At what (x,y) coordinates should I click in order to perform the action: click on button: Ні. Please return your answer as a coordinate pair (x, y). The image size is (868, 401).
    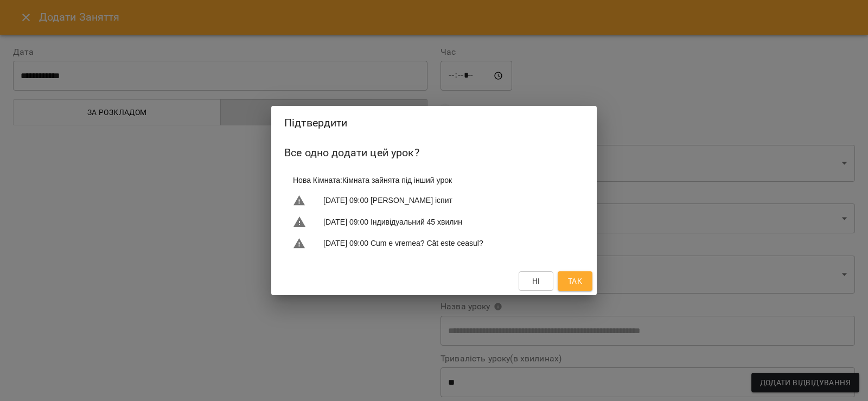
    Looking at the image, I should click on (536, 281).